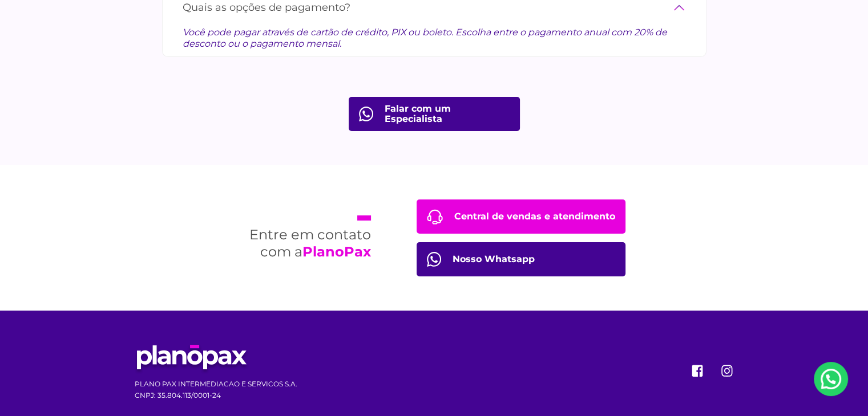 The image size is (868, 416). What do you see at coordinates (521, 216) in the screenshot?
I see `a: Central de vendas e atendimento` at bounding box center [521, 216].